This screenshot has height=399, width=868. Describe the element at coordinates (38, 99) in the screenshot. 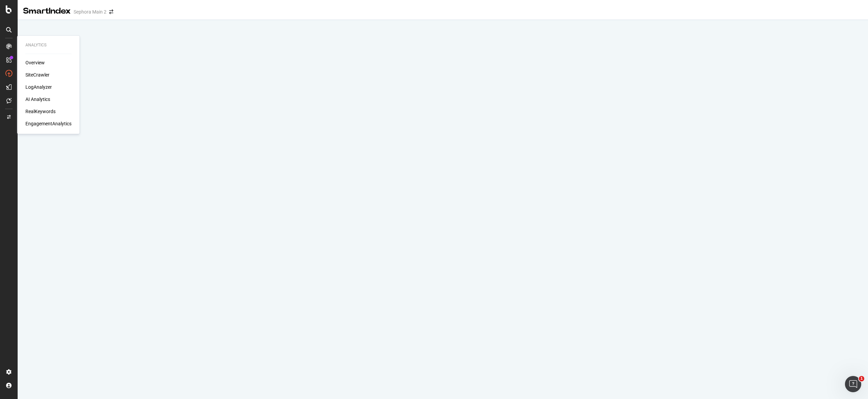

I see `a: AI Analytics` at that location.